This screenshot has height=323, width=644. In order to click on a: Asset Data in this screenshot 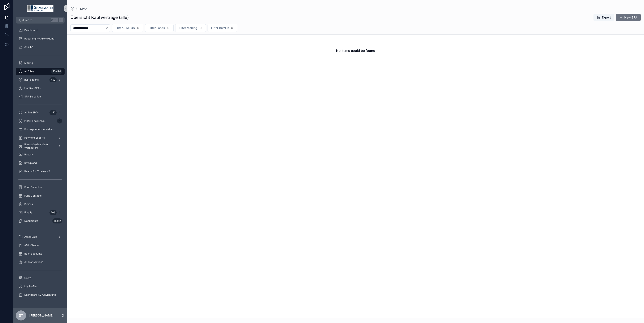, I will do `click(40, 237)`.